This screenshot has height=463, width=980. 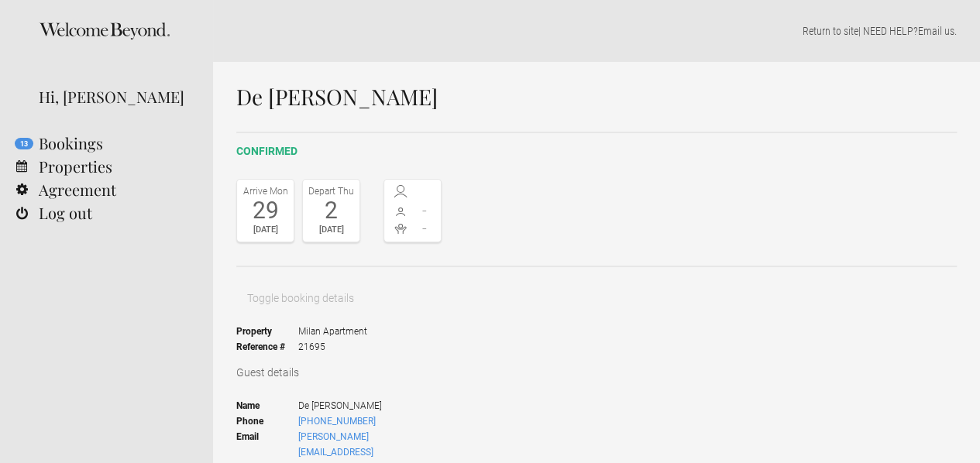 I want to click on h3: Guest details, so click(x=597, y=373).